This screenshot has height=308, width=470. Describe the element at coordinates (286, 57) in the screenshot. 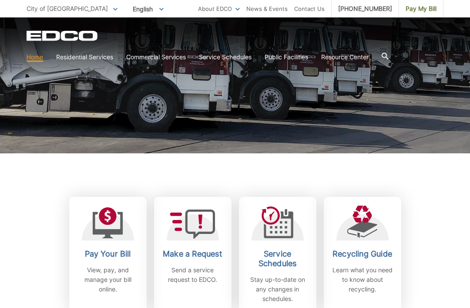

I see `a: Public Facilities` at that location.